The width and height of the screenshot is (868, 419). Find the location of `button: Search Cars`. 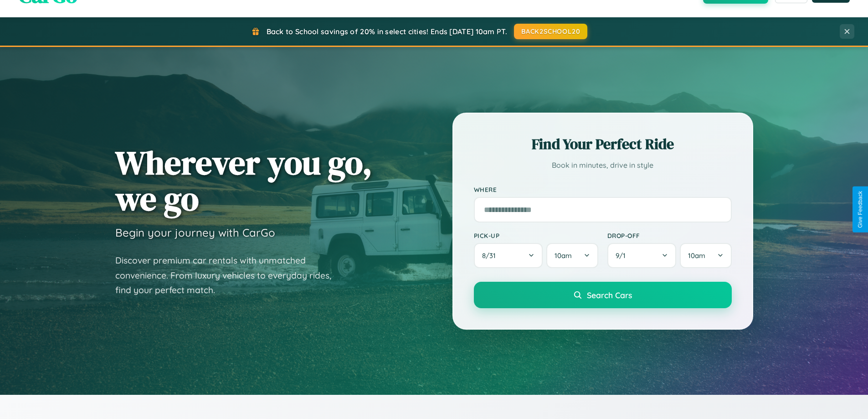

button: Search Cars is located at coordinates (602, 295).